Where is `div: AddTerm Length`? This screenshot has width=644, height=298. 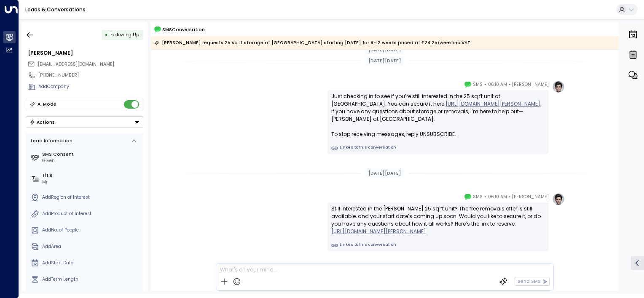 div: AddTerm Length is located at coordinates (92, 279).